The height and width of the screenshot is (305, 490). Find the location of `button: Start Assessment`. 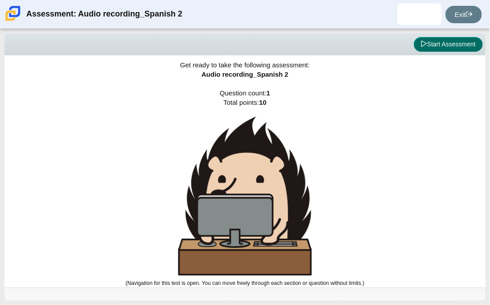

button: Start Assessment is located at coordinates (448, 45).